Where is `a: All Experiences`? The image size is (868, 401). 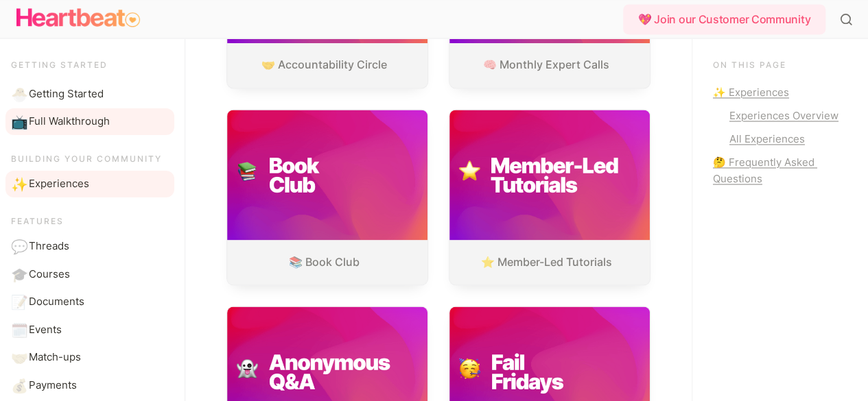
a: All Experiences is located at coordinates (780, 139).